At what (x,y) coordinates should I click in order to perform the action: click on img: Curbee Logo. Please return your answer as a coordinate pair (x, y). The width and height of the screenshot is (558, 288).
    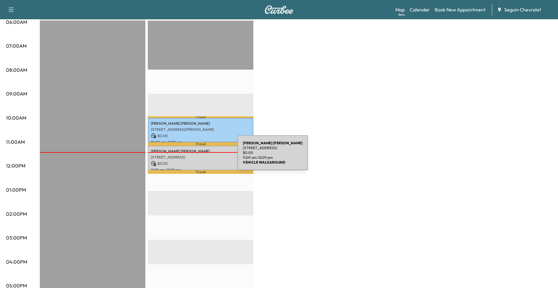
    Looking at the image, I should click on (279, 10).